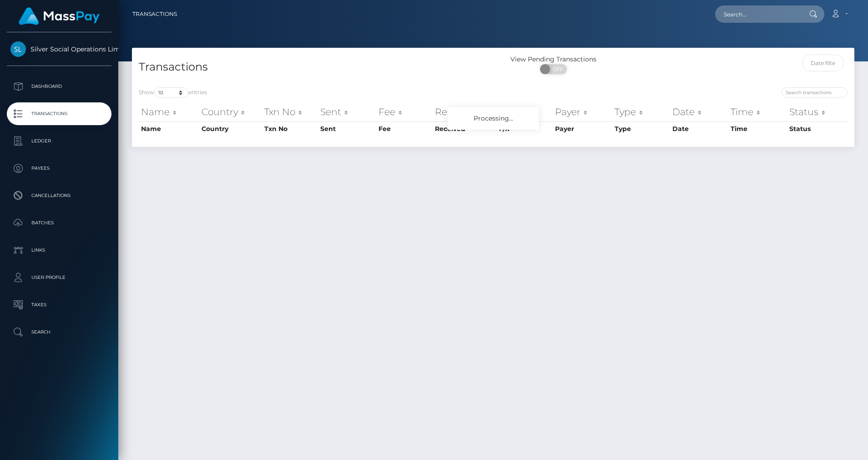  What do you see at coordinates (59, 305) in the screenshot?
I see `a: Taxes` at bounding box center [59, 305].